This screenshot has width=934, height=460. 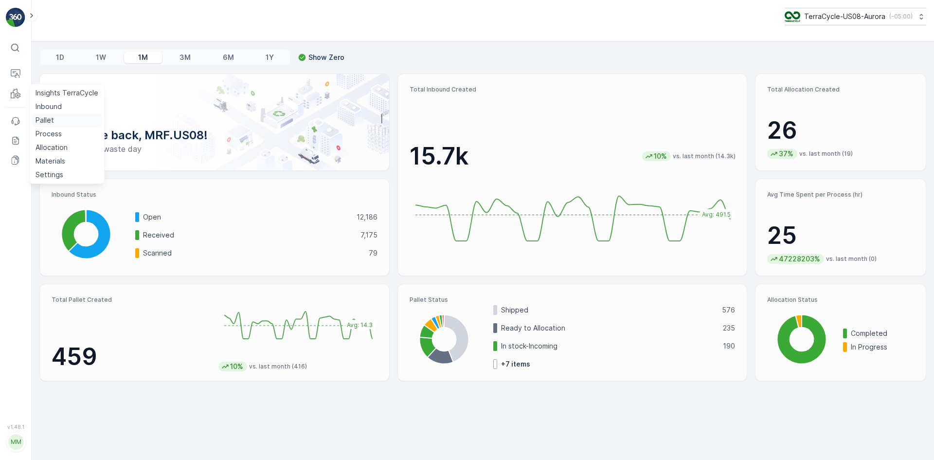 What do you see at coordinates (101, 57) in the screenshot?
I see `p: 1W` at bounding box center [101, 57].